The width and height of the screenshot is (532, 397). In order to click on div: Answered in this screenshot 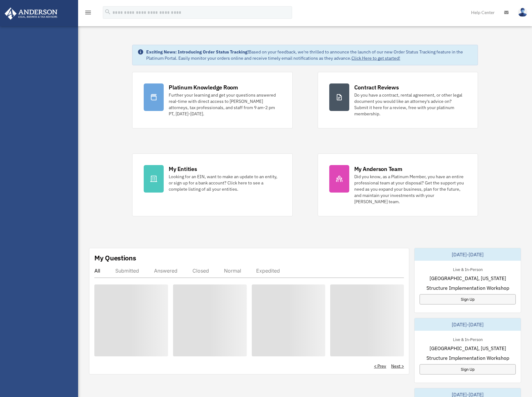, I will do `click(166, 271)`.